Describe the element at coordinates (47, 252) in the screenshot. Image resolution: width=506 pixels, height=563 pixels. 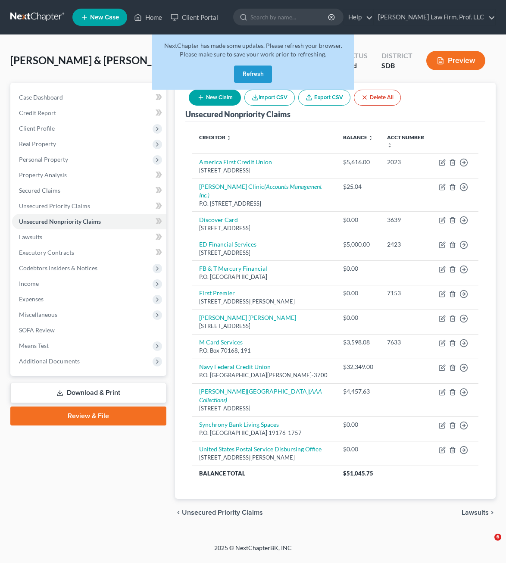
I see `span: Executory Contracts` at that location.